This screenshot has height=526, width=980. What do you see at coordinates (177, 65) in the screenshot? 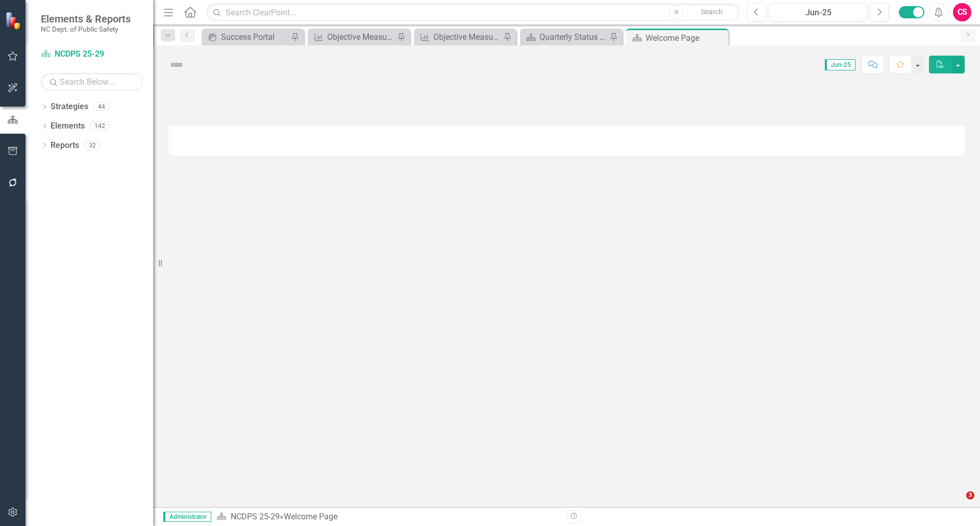
I see `img: Not Defined` at bounding box center [177, 65].